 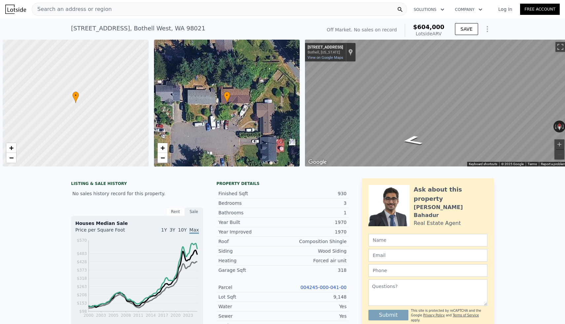 I want to click on div: Wood Siding, so click(x=315, y=251).